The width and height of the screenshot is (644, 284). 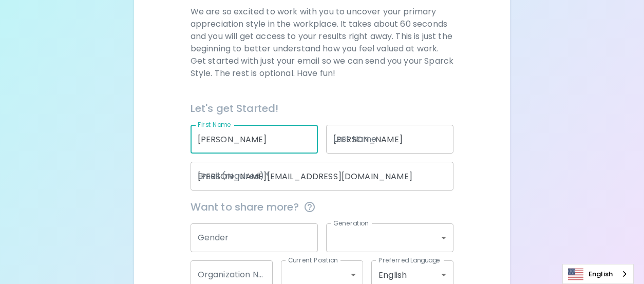 What do you see at coordinates (598, 274) in the screenshot?
I see `a: English` at bounding box center [598, 274].